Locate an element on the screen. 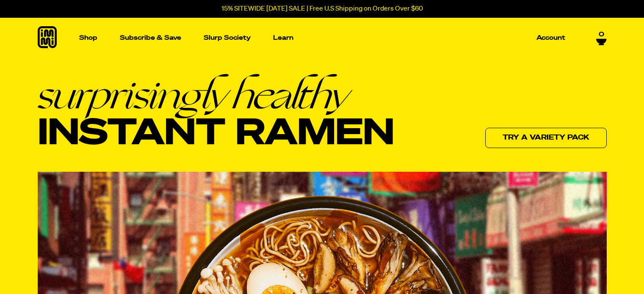  span: 0 is located at coordinates (601, 35).